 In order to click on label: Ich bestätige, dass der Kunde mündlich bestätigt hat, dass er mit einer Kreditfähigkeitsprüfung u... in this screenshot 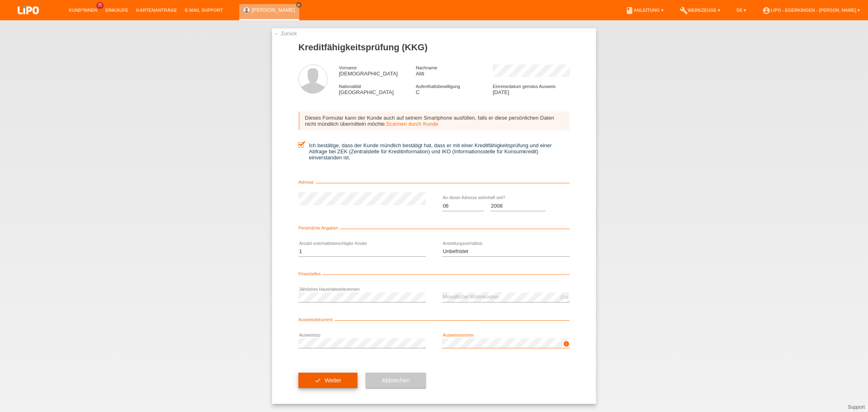, I will do `click(434, 151)`.